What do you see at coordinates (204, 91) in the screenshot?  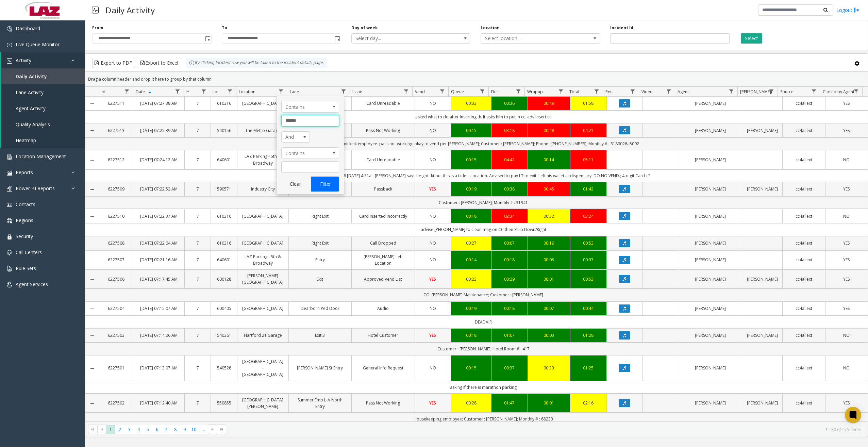 I see `a: H Filter Menu` at bounding box center [204, 91].